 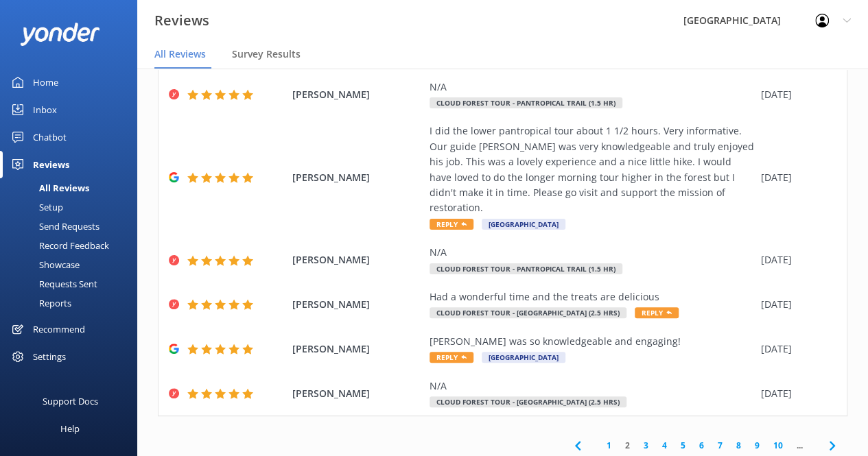 I want to click on div: Setup, so click(x=36, y=207).